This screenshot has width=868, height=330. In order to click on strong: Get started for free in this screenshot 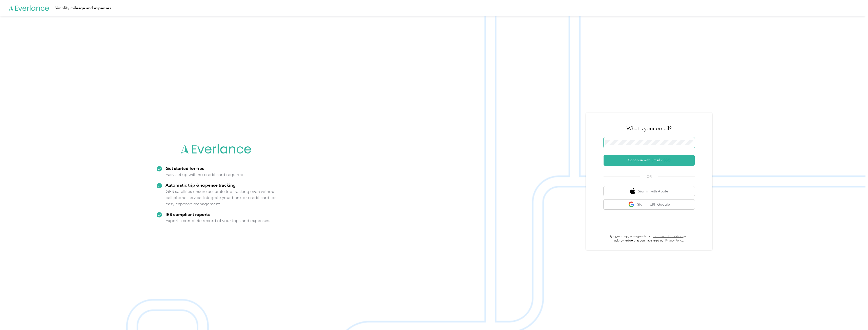, I will do `click(185, 168)`.